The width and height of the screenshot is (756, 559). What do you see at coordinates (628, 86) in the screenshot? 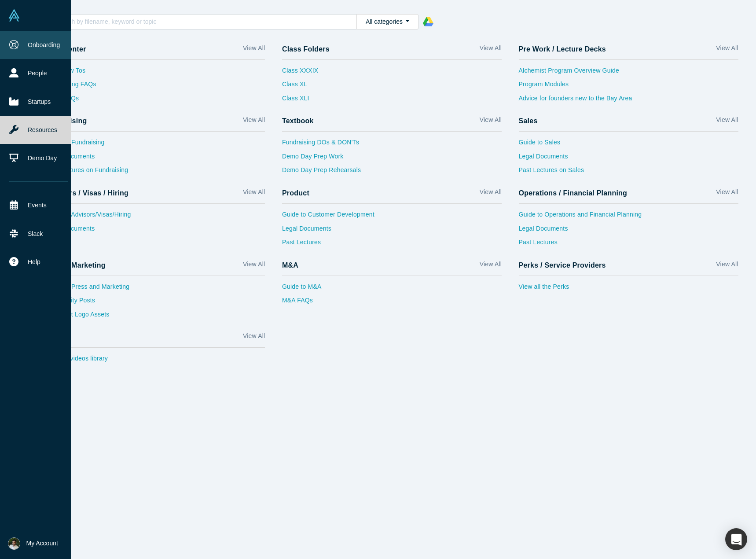
I see `a: Program Modules` at bounding box center [628, 86].